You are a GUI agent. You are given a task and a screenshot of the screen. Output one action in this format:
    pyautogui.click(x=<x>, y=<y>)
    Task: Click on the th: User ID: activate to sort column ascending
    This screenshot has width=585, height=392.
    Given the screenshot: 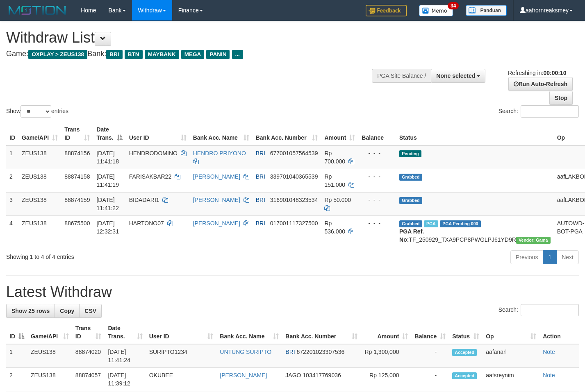 What is the action you would take?
    pyautogui.click(x=158, y=134)
    